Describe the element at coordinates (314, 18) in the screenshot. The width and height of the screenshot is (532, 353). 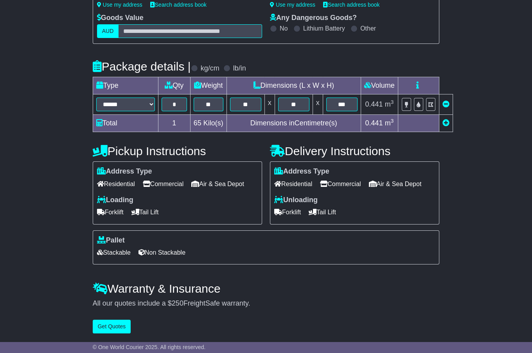
I see `label: Any Dangerous Goods?` at that location.